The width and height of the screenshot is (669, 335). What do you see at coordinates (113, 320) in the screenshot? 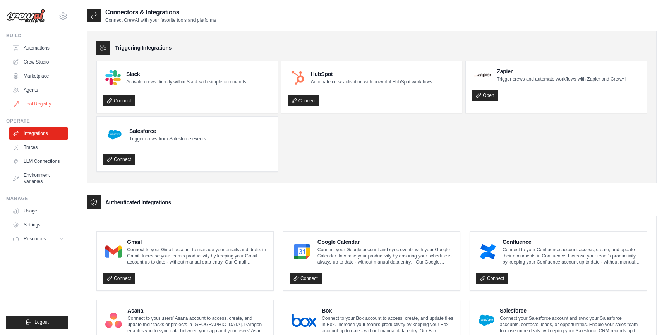
I see `img: Asana Logo` at bounding box center [113, 320].